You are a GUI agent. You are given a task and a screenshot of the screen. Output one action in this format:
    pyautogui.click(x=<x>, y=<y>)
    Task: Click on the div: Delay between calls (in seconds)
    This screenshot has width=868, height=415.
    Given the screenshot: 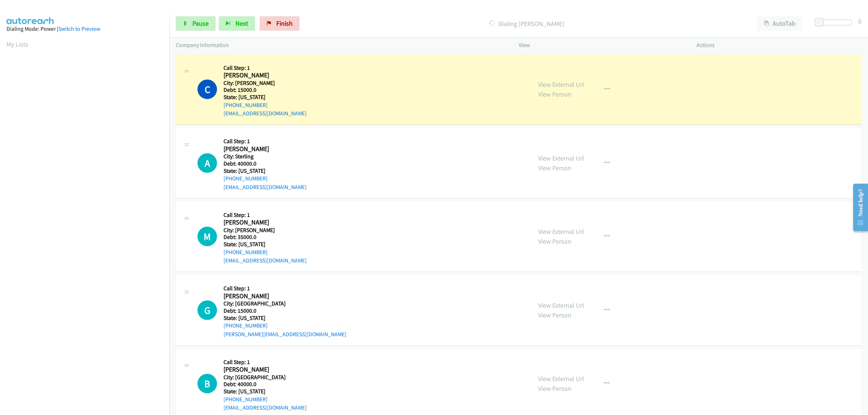 What is the action you would take?
    pyautogui.click(x=835, y=23)
    